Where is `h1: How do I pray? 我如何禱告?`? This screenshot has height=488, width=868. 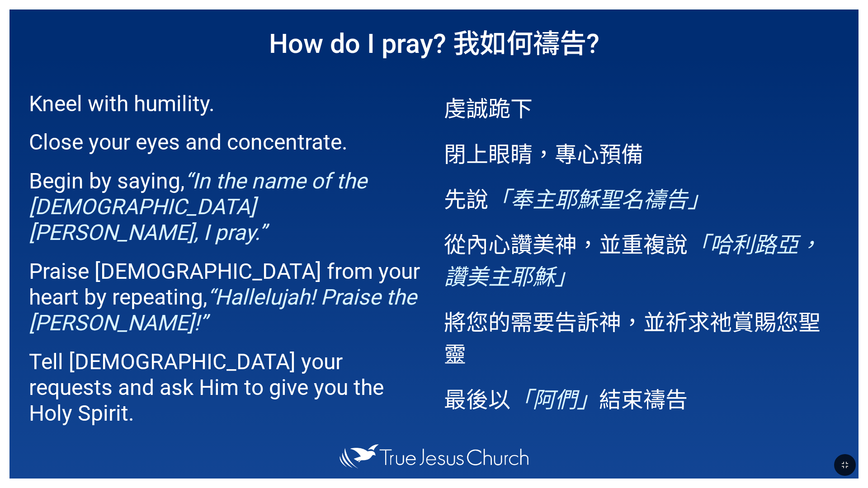
h1: How do I pray? 我如何禱告? is located at coordinates (434, 41).